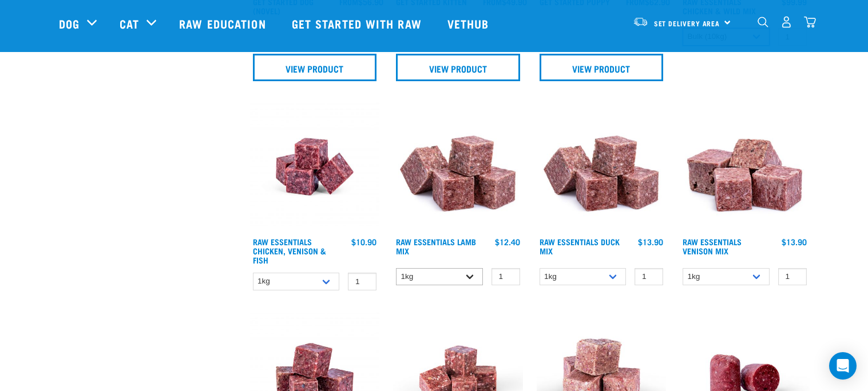 This screenshot has width=868, height=391. I want to click on a: Dog, so click(69, 24).